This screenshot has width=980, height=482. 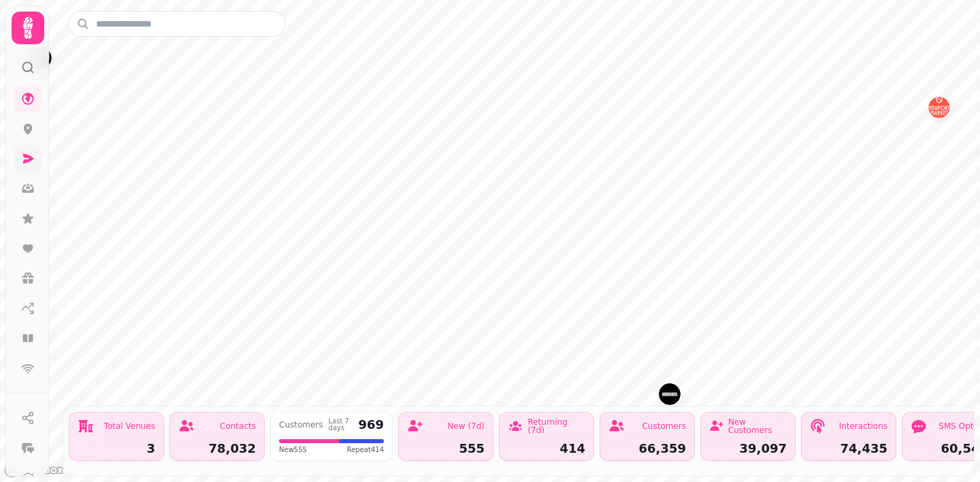 What do you see at coordinates (130, 426) in the screenshot?
I see `div: Total Venues` at bounding box center [130, 426].